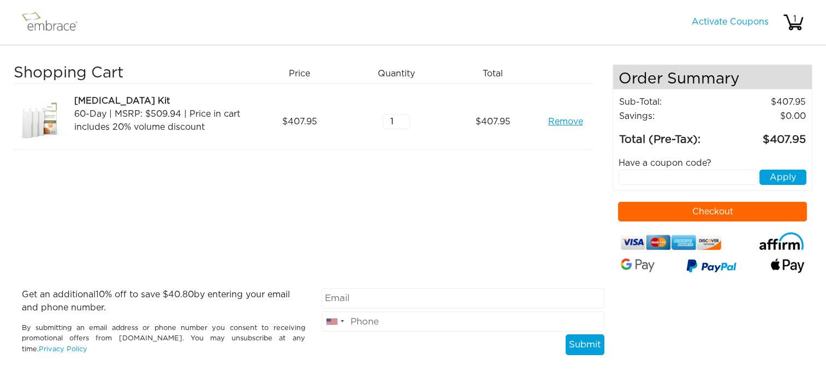 The height and width of the screenshot is (384, 826). Describe the element at coordinates (131, 74) in the screenshot. I see `h3: Shopping Cart` at that location.